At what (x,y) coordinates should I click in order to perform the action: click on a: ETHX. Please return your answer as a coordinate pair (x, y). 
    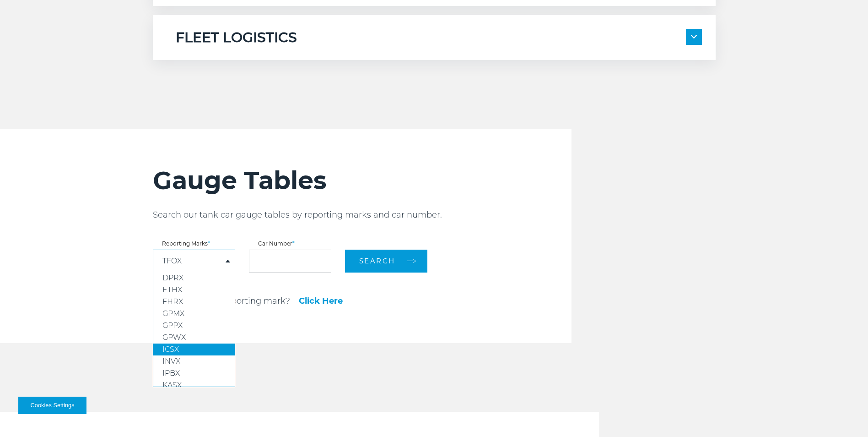
    Looking at the image, I should click on (194, 290).